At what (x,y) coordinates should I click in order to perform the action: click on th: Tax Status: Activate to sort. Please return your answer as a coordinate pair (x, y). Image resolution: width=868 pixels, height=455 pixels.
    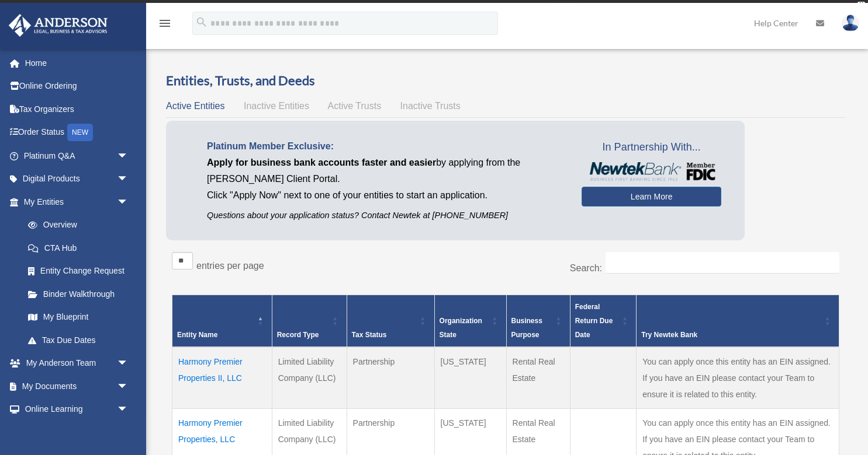
    Looking at the image, I should click on (391, 322).